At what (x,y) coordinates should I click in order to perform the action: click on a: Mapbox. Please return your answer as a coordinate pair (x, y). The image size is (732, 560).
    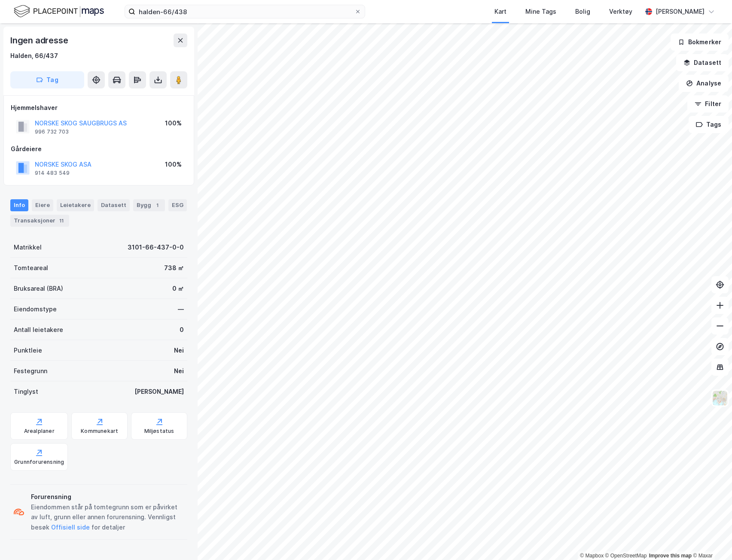
    Looking at the image, I should click on (591, 556).